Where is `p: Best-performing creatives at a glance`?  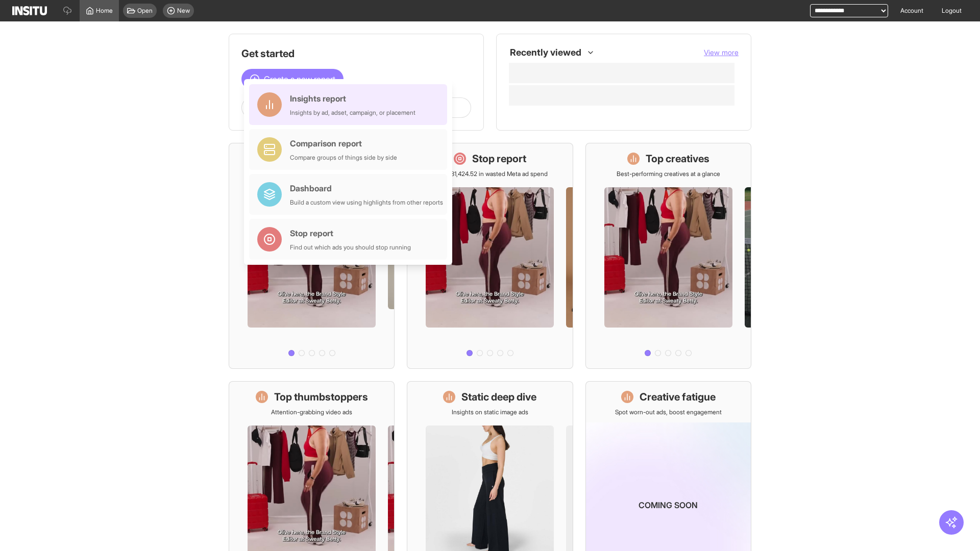 p: Best-performing creatives at a glance is located at coordinates (668, 174).